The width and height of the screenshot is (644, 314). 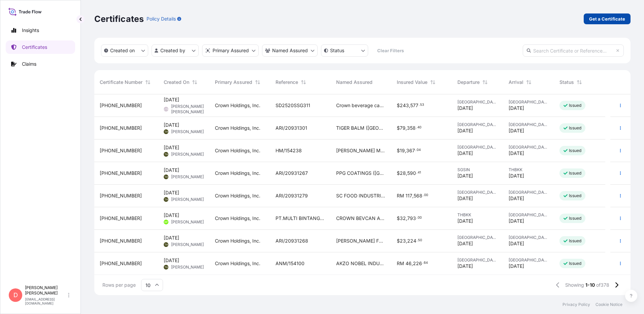 I want to click on span: SD2520SSG311, so click(x=293, y=105).